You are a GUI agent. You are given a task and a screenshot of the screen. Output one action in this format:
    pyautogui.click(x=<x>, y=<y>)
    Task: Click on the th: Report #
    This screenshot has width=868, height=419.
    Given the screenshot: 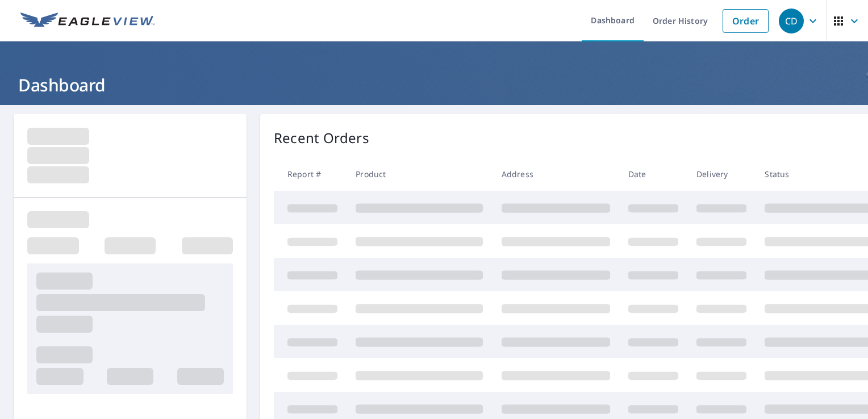 What is the action you would take?
    pyautogui.click(x=310, y=174)
    